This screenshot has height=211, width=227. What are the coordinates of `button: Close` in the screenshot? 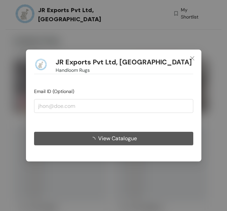 It's located at (192, 59).